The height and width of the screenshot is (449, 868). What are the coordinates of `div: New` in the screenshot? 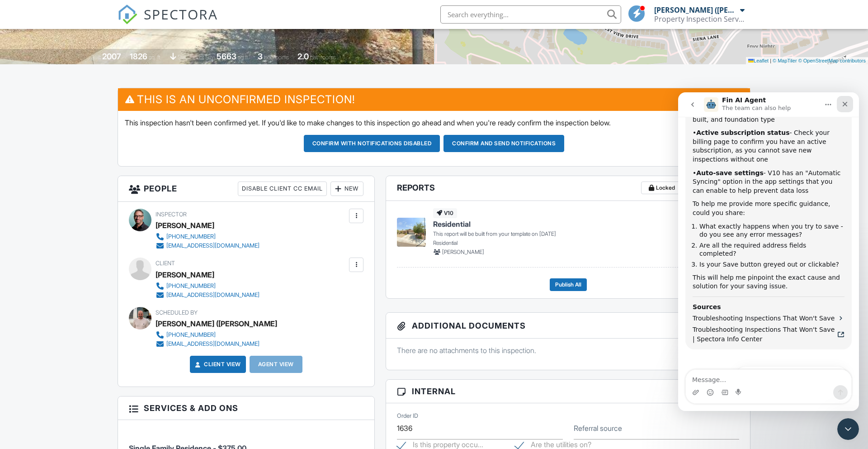 It's located at (347, 189).